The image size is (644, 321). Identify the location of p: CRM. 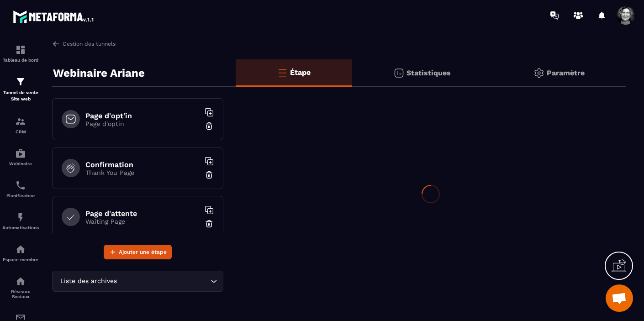
(21, 132).